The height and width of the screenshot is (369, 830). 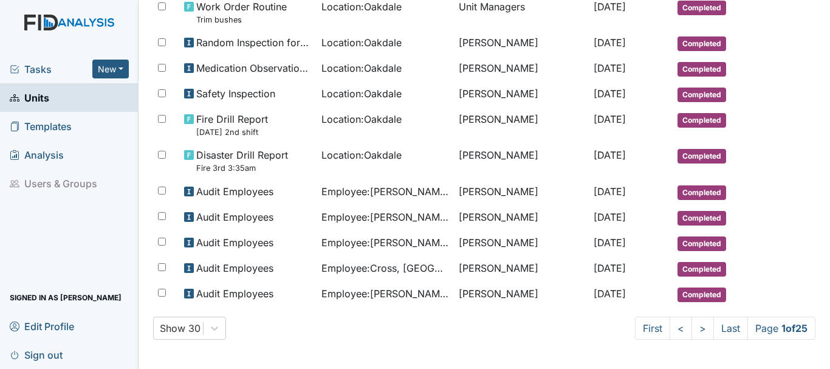 I want to click on strong: 1 of 25, so click(x=794, y=328).